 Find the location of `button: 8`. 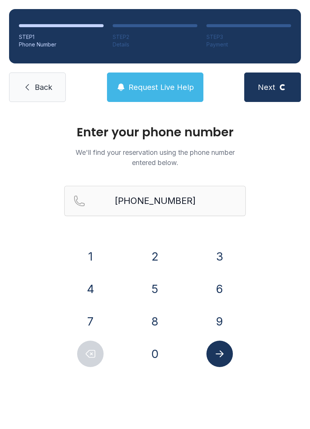

button: 8 is located at coordinates (155, 322).